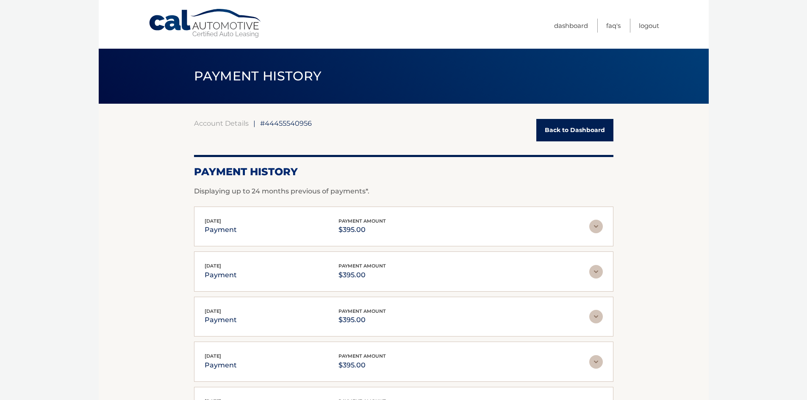 The height and width of the screenshot is (400, 807). Describe the element at coordinates (613, 25) in the screenshot. I see `a: FAQ's` at that location.